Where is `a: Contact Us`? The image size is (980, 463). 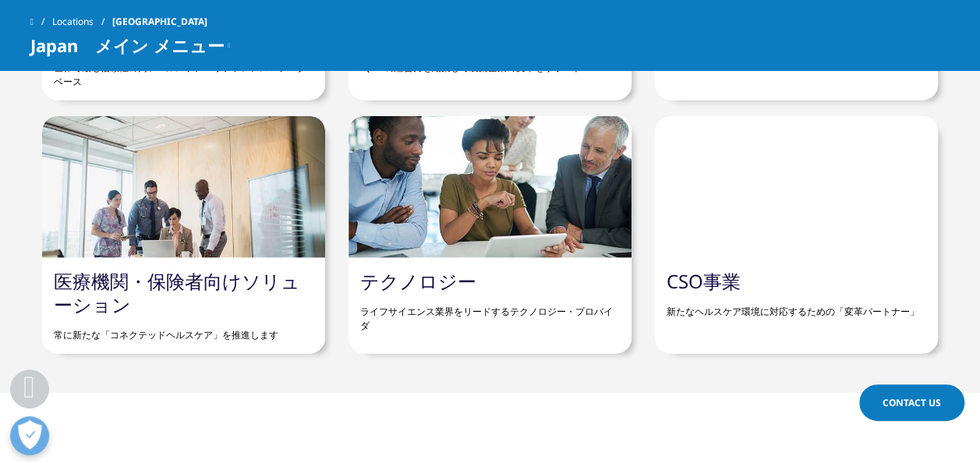
a: Contact Us is located at coordinates (911, 402).